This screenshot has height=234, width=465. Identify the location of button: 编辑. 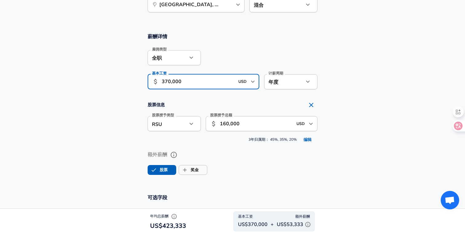
(308, 140).